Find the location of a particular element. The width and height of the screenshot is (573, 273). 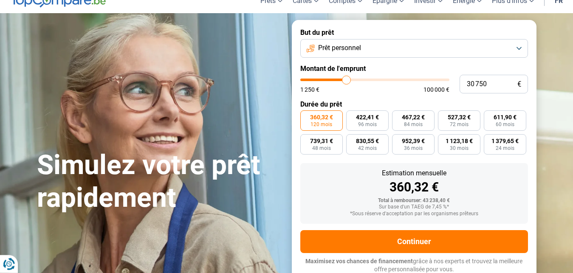

label: But du prêt is located at coordinates (414, 32).